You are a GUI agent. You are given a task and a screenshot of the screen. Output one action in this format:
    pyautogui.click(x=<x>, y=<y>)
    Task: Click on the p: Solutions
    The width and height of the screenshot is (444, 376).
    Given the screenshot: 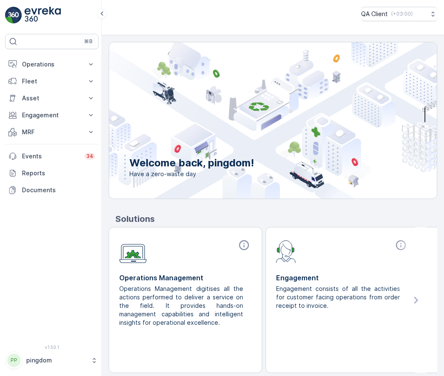 What is the action you would take?
    pyautogui.click(x=276, y=219)
    